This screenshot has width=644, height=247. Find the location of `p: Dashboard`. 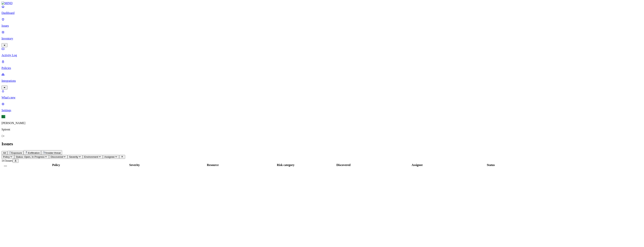

p: Dashboard is located at coordinates (322, 13).